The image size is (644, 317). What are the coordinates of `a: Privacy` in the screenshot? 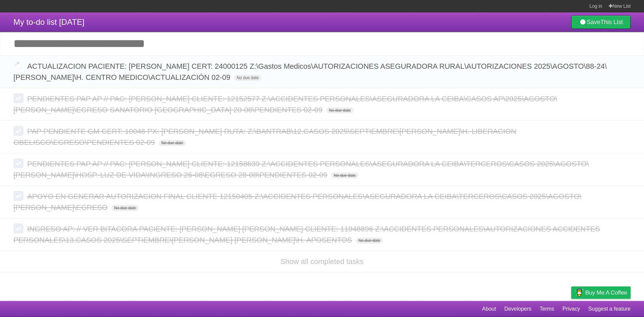 It's located at (571, 309).